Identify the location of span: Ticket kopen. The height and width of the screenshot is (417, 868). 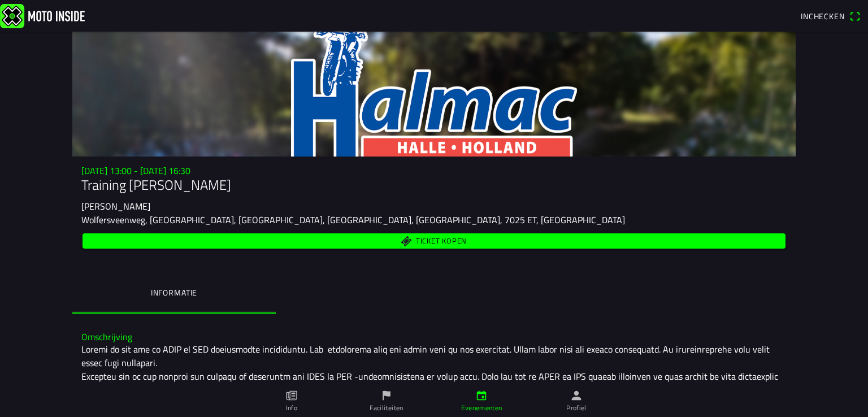
(441, 241).